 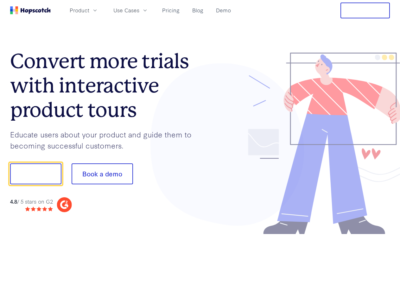 I want to click on button: Show me!, so click(x=36, y=174).